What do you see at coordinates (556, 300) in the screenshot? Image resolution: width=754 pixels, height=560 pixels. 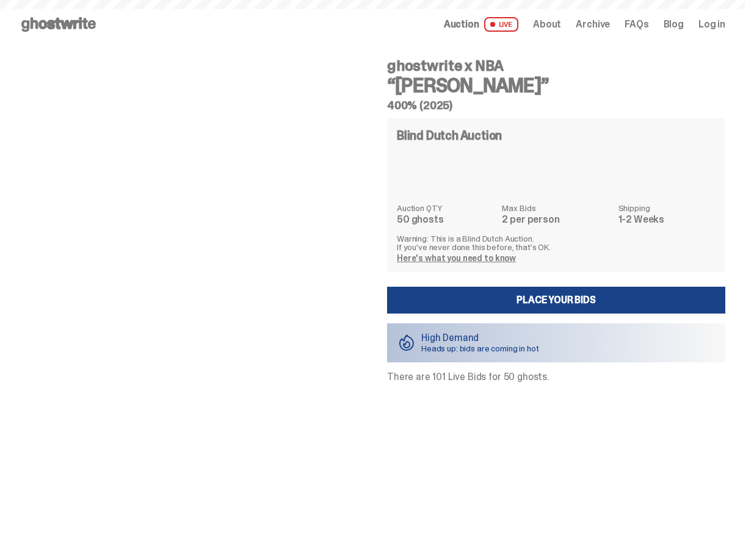 I see `a: Place your Bids` at bounding box center [556, 300].